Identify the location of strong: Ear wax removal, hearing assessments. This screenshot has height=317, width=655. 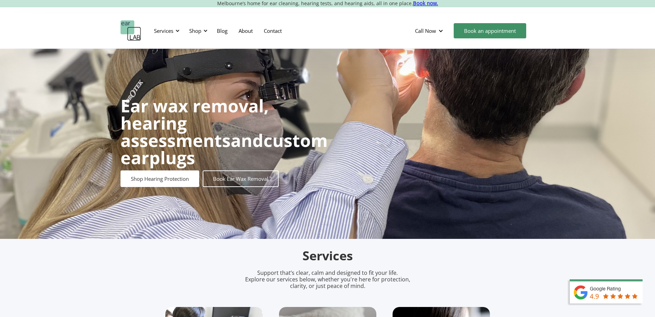
(194, 123).